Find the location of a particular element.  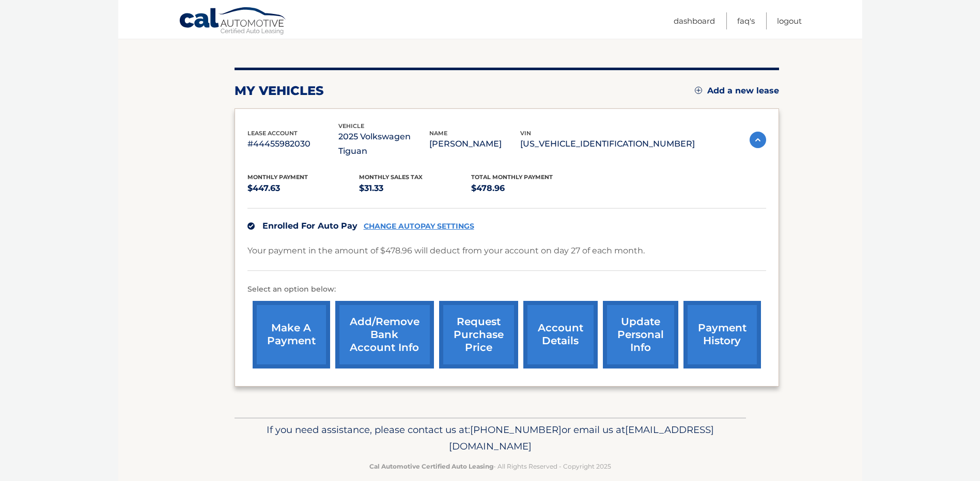

a: payment history is located at coordinates (722, 334).